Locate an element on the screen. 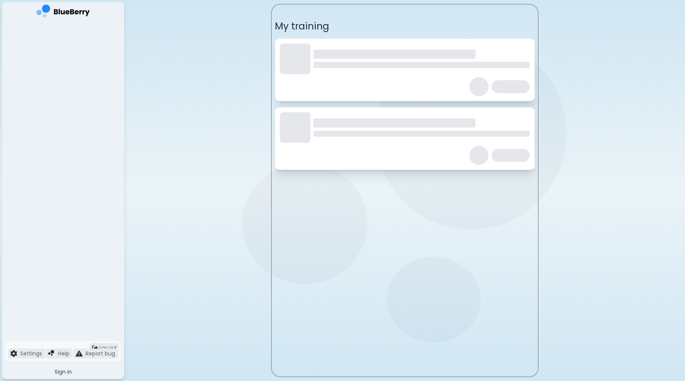 Image resolution: width=685 pixels, height=381 pixels. p: My training is located at coordinates (405, 26).